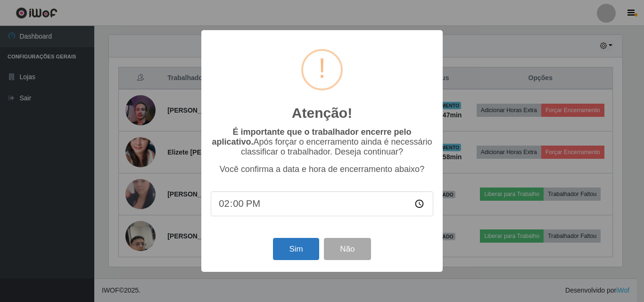 This screenshot has width=644, height=302. What do you see at coordinates (347, 249) in the screenshot?
I see `button: Não` at bounding box center [347, 249].